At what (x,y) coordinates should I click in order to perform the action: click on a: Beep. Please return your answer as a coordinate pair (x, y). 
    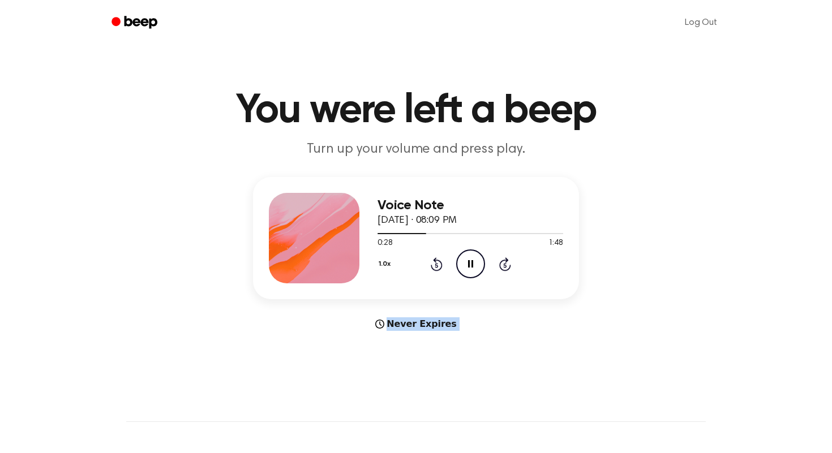
    Looking at the image, I should click on (135, 23).